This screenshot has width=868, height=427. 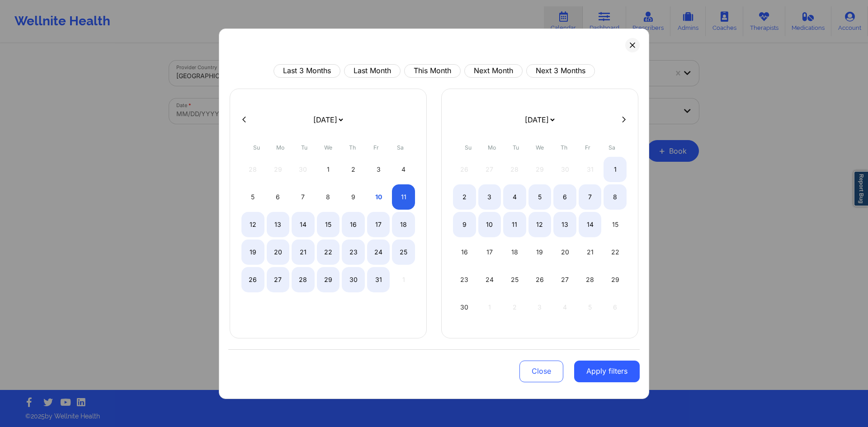 I want to click on div: Mon Oct 13 2025, so click(x=278, y=225).